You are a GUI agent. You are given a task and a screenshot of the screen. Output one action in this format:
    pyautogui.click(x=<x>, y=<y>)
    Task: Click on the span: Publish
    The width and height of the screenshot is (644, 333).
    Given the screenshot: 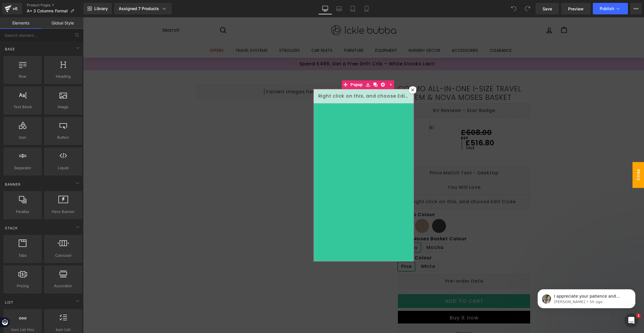 What is the action you would take?
    pyautogui.click(x=607, y=9)
    